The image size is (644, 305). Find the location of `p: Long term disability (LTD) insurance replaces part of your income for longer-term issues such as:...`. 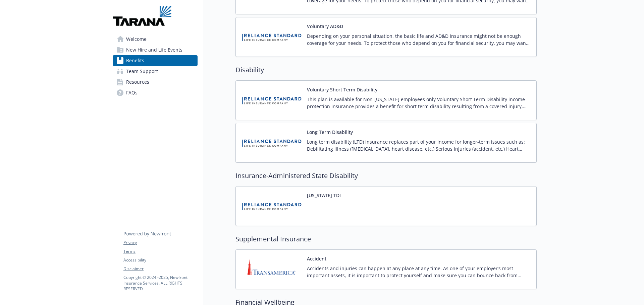

p: Long term disability (LTD) insurance replaces part of your income for longer-term issues such as:... is located at coordinates (419, 145).